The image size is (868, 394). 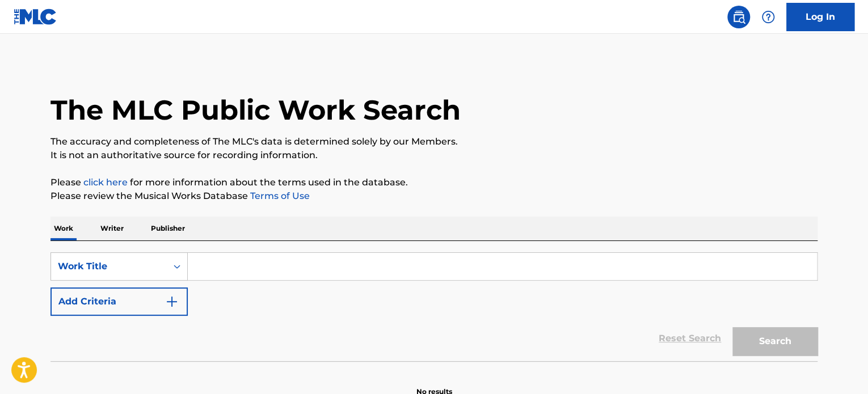 What do you see at coordinates (434, 142) in the screenshot?
I see `p: The accuracy and completeness of The MLC's data is determined solely by our Members.` at bounding box center [434, 142].